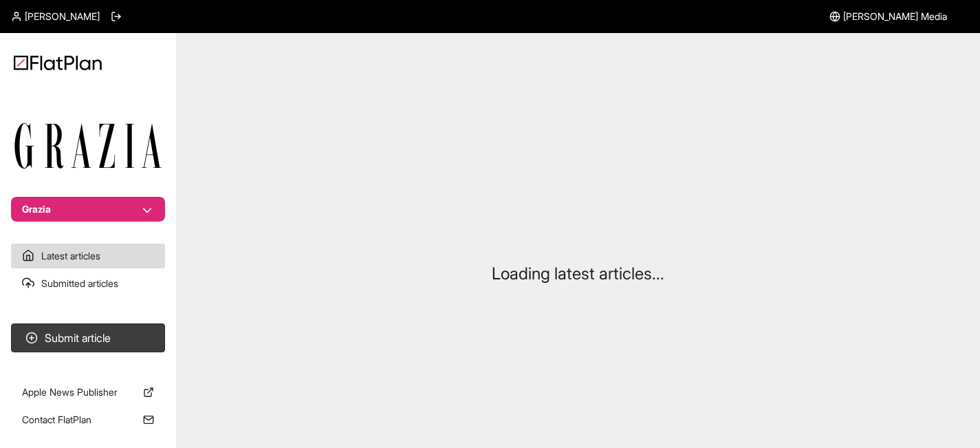  Describe the element at coordinates (88, 146) in the screenshot. I see `img: Publication Logo` at that location.